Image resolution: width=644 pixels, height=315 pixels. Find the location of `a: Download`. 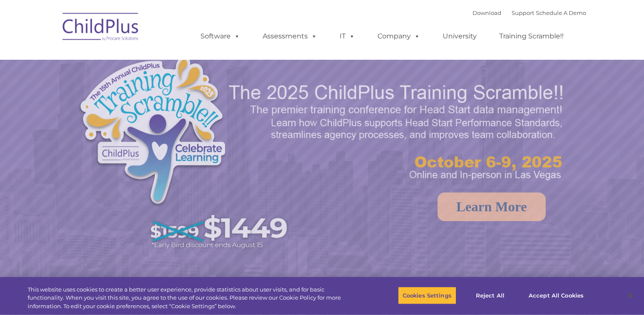

a: Download is located at coordinates (487, 13).